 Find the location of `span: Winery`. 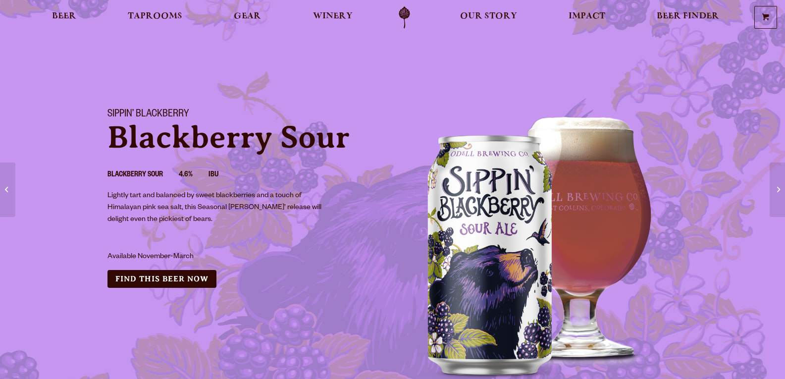

span: Winery is located at coordinates (333, 16).